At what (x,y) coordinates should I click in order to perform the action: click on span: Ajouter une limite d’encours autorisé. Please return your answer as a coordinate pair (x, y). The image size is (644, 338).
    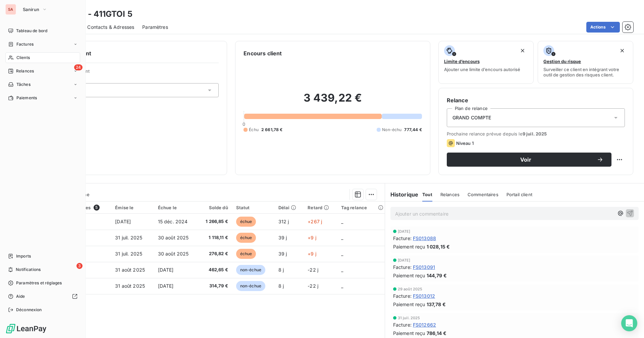
    Looking at the image, I should click on (482, 69).